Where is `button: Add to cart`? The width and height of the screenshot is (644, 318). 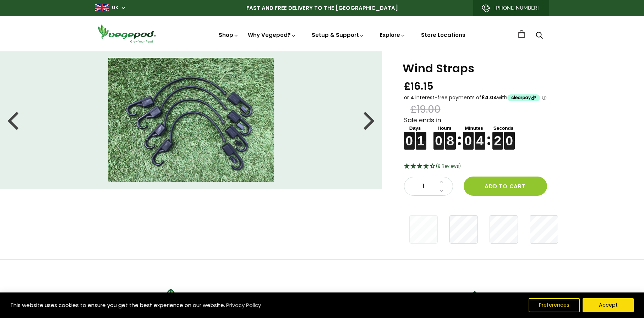 button: Add to cart is located at coordinates (505, 187).